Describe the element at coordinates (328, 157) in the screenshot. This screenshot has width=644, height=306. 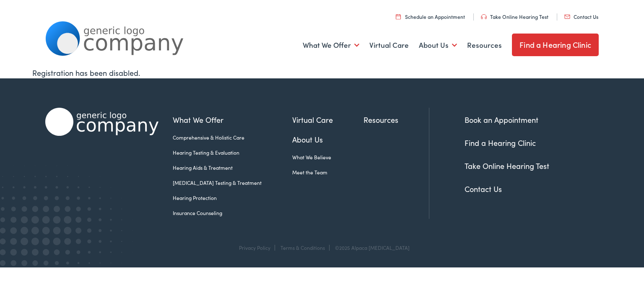
I see `a: What We Believe` at that location.